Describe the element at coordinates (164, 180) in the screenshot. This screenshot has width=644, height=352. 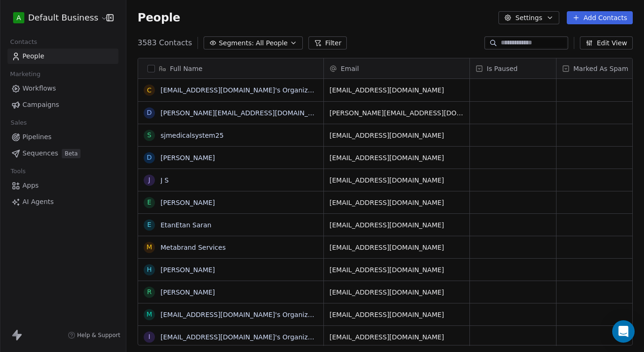
I see `a: J S` at that location.